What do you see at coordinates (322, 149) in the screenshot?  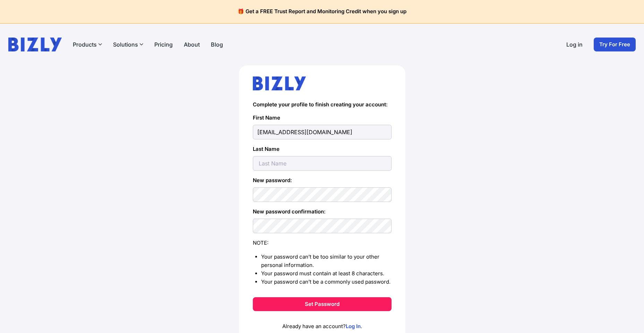 I see `label: Last Name` at bounding box center [322, 149].